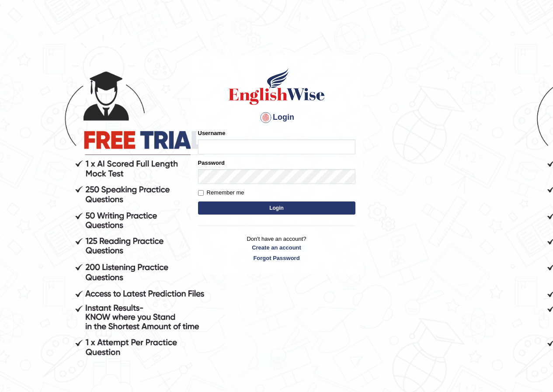 Image resolution: width=553 pixels, height=392 pixels. I want to click on label: Username, so click(211, 133).